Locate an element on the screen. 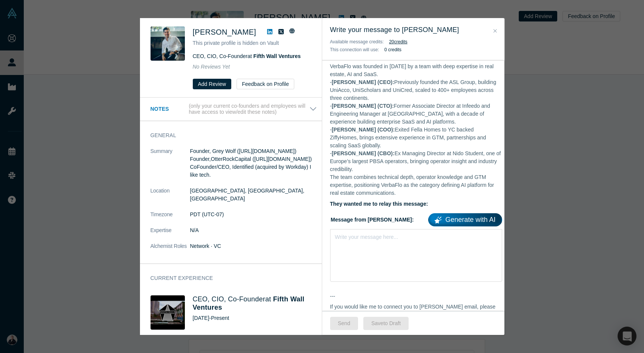  button: Add Review is located at coordinates (212, 84).